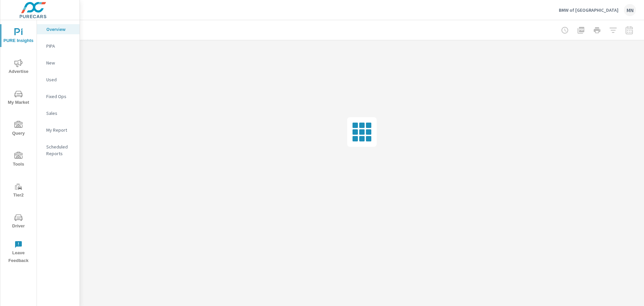  I want to click on div: My Report, so click(58, 130).